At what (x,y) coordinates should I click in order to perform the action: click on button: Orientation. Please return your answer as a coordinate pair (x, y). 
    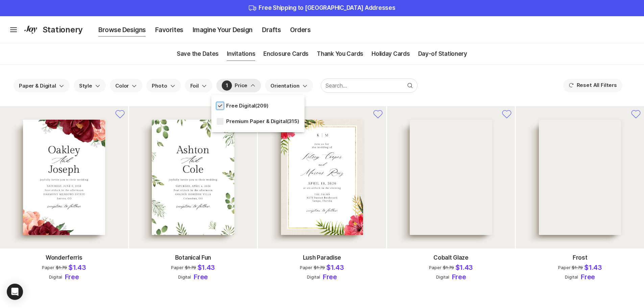
    Looking at the image, I should click on (289, 86).